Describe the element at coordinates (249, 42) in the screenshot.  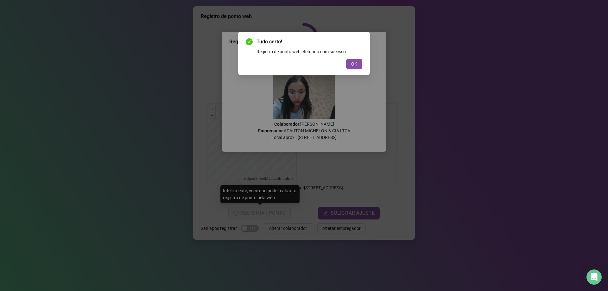
I see `span: check-circle` at that location.